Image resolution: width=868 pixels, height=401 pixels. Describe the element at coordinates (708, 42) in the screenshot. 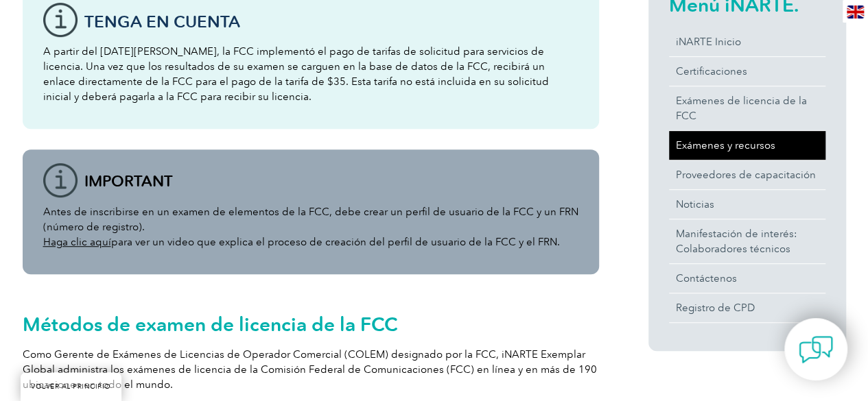

I see `font: iNARTE Inicio` at that location.